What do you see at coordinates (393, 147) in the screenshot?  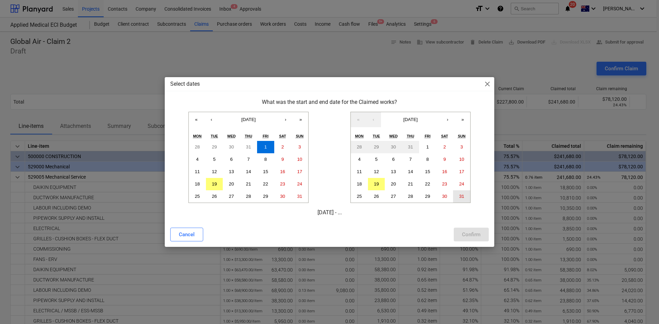 I see `abbr: July 30, 2025` at bounding box center [393, 147].